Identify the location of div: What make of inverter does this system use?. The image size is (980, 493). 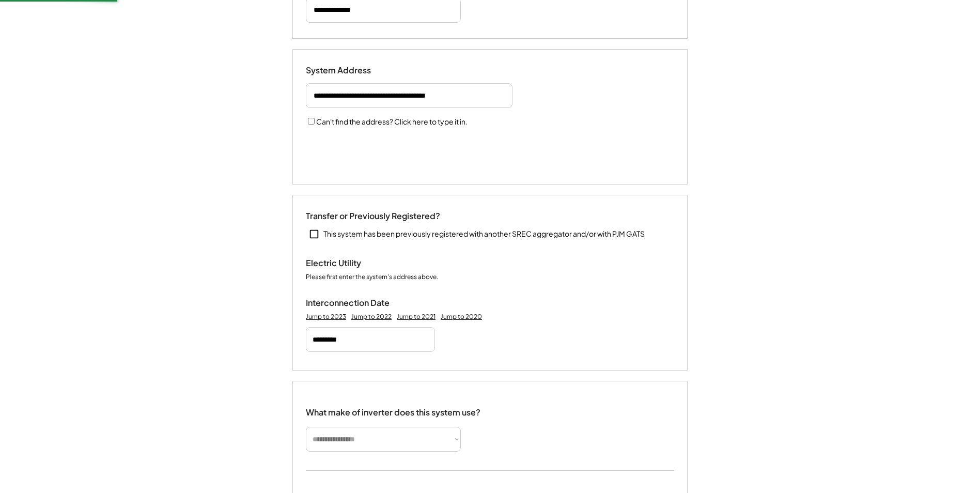
(393, 409).